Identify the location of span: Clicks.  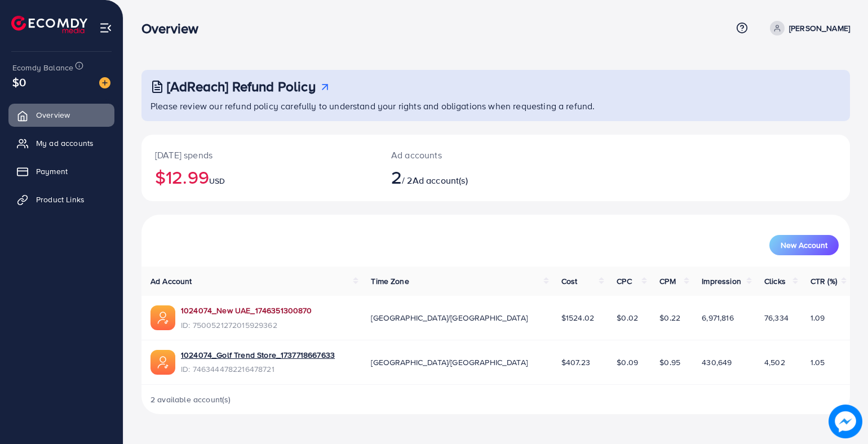
(774, 281).